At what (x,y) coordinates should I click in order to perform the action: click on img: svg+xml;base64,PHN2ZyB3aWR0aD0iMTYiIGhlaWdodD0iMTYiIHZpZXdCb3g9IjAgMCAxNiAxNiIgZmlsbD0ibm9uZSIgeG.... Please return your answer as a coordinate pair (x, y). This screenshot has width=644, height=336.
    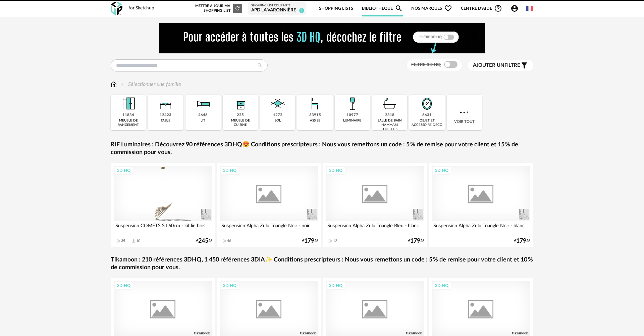
    Looking at the image, I should click on (123, 84).